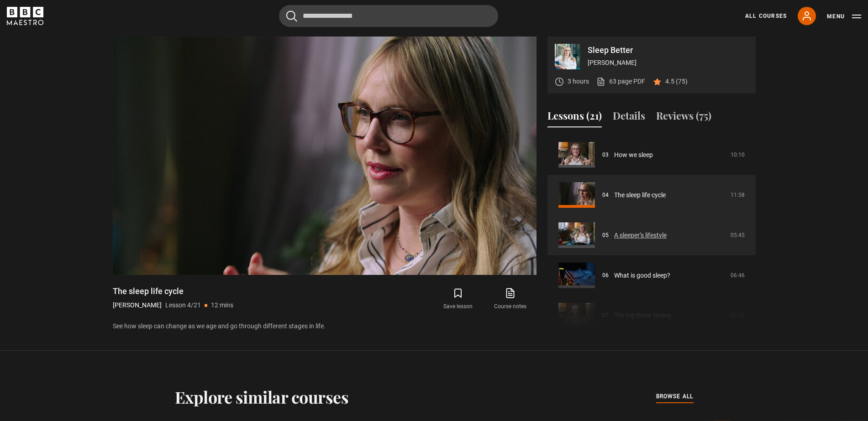 The height and width of the screenshot is (421, 868). What do you see at coordinates (684, 118) in the screenshot?
I see `button: Reviews (75)` at bounding box center [684, 118].